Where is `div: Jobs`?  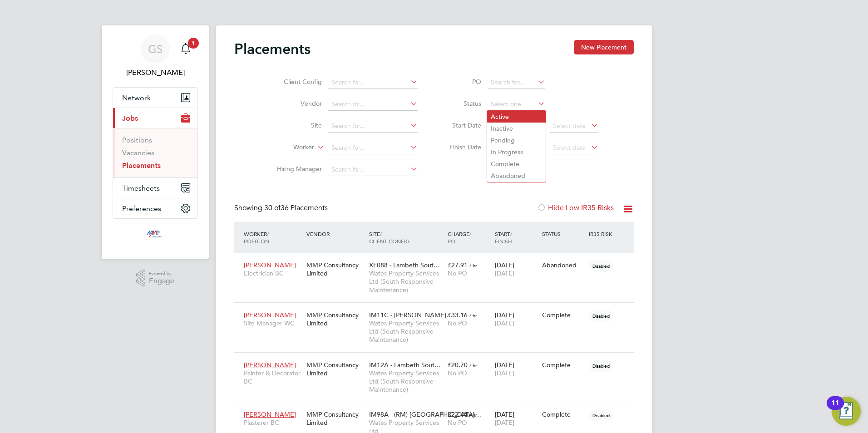 div: Jobs is located at coordinates (156, 152).